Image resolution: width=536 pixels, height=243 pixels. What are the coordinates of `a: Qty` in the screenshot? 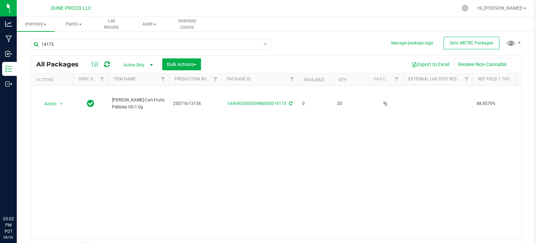 It's located at (343, 80).